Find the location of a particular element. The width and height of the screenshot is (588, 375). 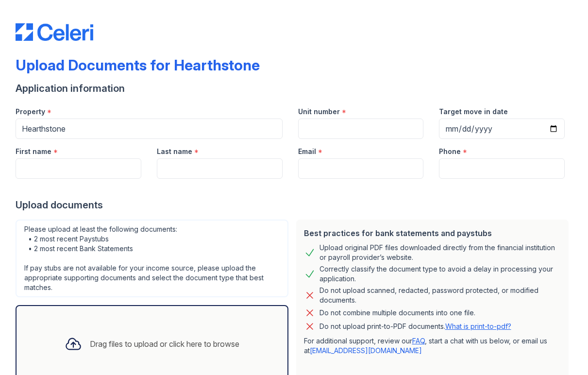

div: Upload original PDF files downloaded directly from the financial institution or payroll provider’... is located at coordinates (441, 253).